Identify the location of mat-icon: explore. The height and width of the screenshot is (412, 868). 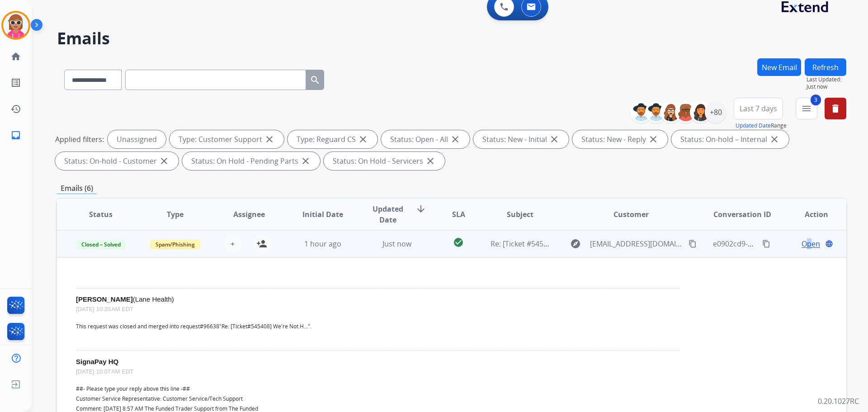
(575, 244).